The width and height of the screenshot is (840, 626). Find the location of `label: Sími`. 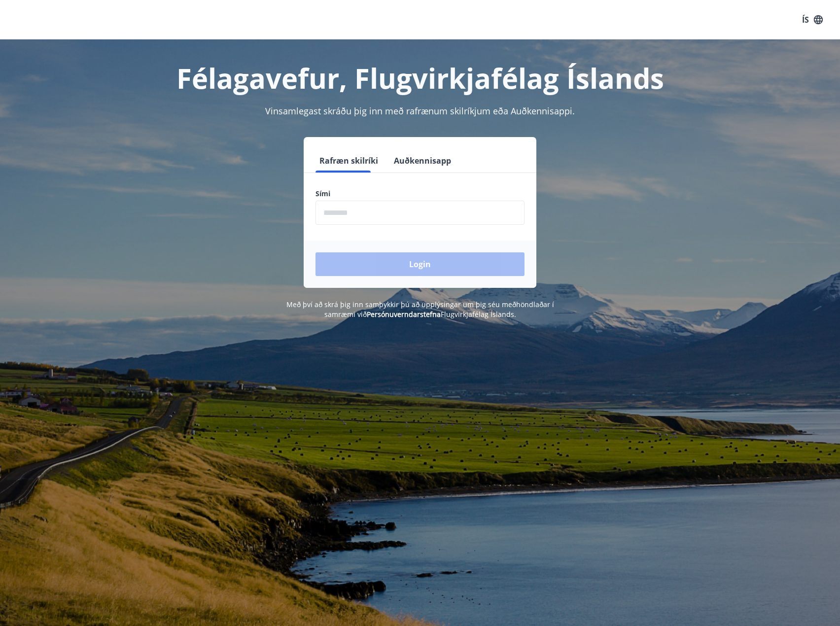

label: Sími is located at coordinates (420, 194).